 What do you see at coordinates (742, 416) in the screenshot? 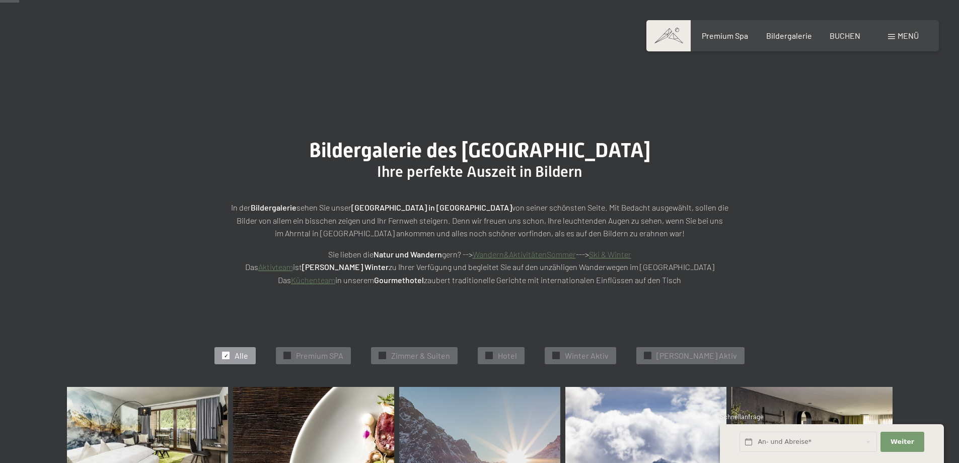
I see `span: Schnellanfrage` at bounding box center [742, 416].